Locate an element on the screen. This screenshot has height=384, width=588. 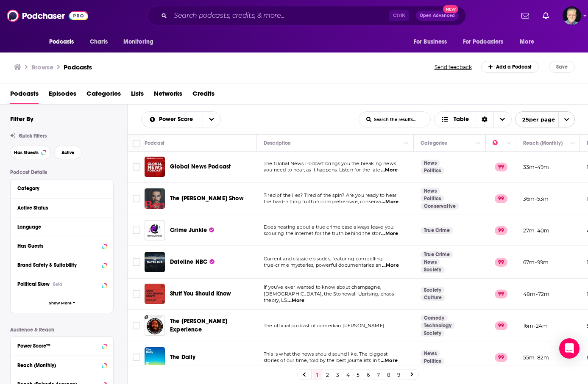
div: Categories is located at coordinates (433, 143).